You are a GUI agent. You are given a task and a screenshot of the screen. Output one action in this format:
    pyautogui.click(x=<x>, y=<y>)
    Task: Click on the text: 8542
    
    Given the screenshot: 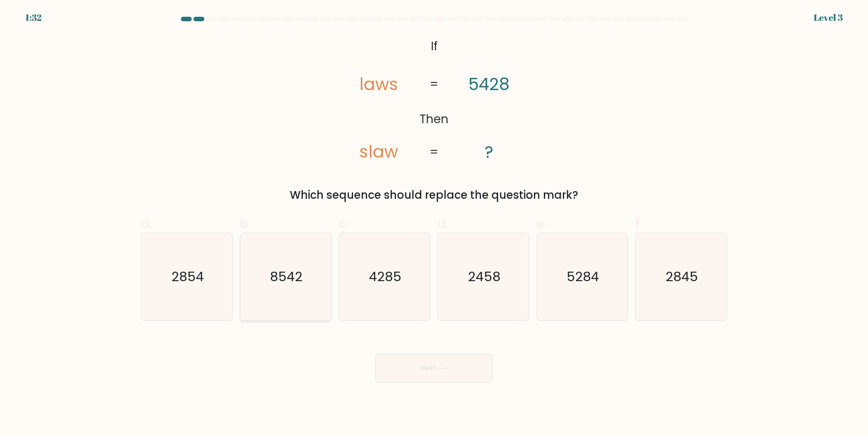 What is the action you would take?
    pyautogui.click(x=287, y=277)
    